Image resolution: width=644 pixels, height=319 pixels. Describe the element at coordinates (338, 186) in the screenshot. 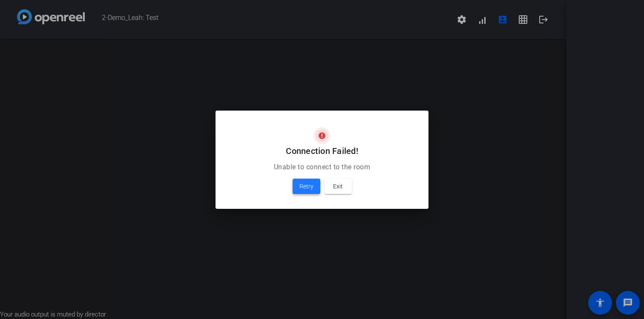

I see `button: Exit` at that location.